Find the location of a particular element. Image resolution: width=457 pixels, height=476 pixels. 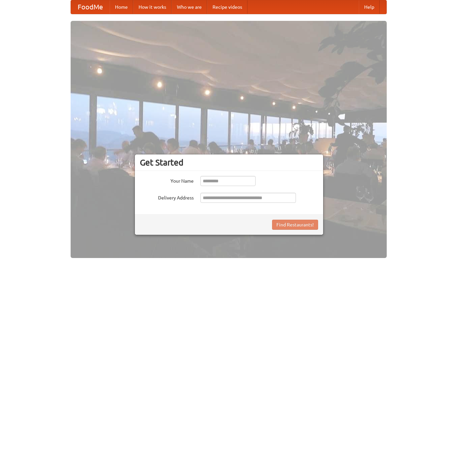

a: FoodMe is located at coordinates (90, 7).